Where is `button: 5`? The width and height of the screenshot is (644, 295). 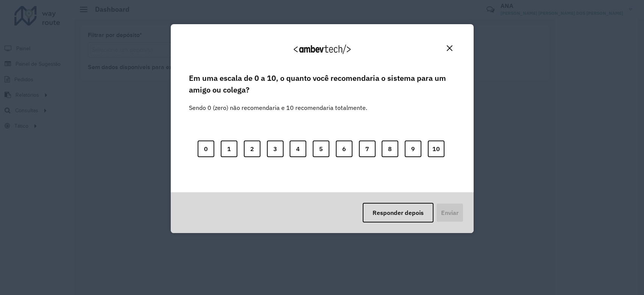
button: 5 is located at coordinates (321, 149).